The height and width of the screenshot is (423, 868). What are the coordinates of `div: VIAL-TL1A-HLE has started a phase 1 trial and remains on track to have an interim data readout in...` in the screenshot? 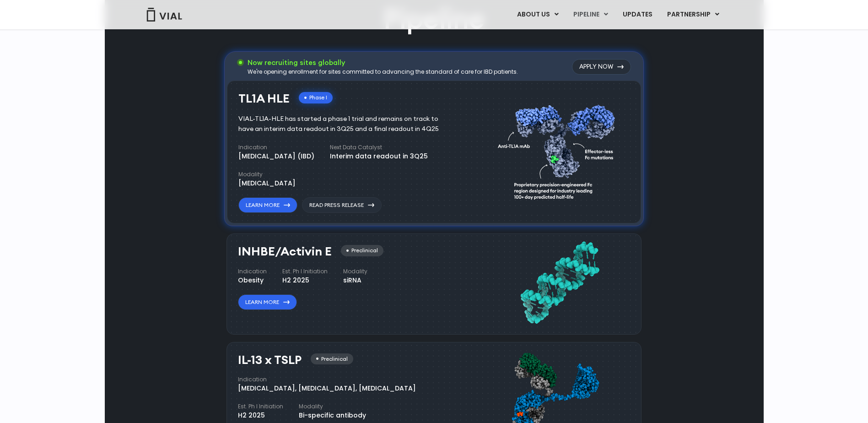 It's located at (345, 124).